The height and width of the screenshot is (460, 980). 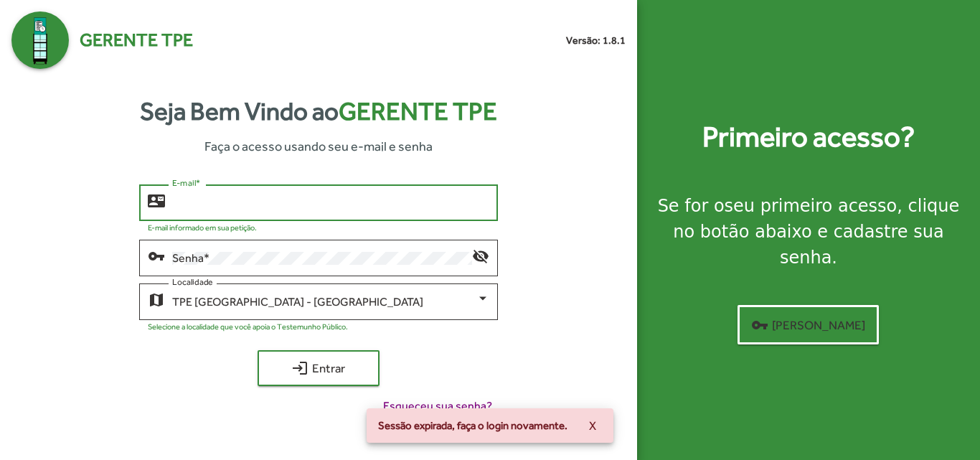 What do you see at coordinates (319, 368) in the screenshot?
I see `button: Entrar` at bounding box center [319, 368].